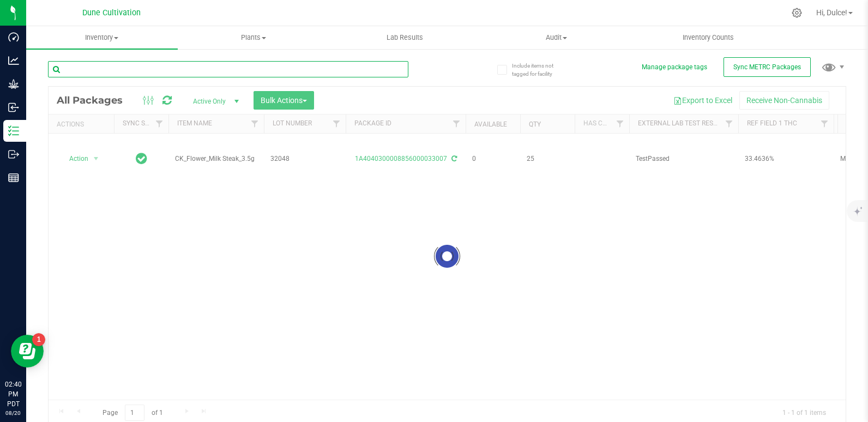 The width and height of the screenshot is (868, 422). Describe the element at coordinates (13, 37) in the screenshot. I see `inline-svg: Dashboard` at that location.